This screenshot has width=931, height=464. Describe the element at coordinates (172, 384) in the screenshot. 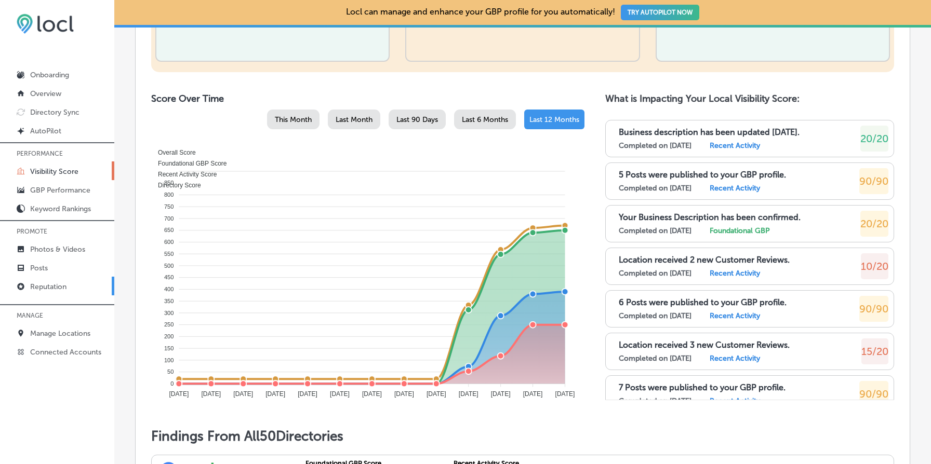

I see `tspan: 0` at that location.